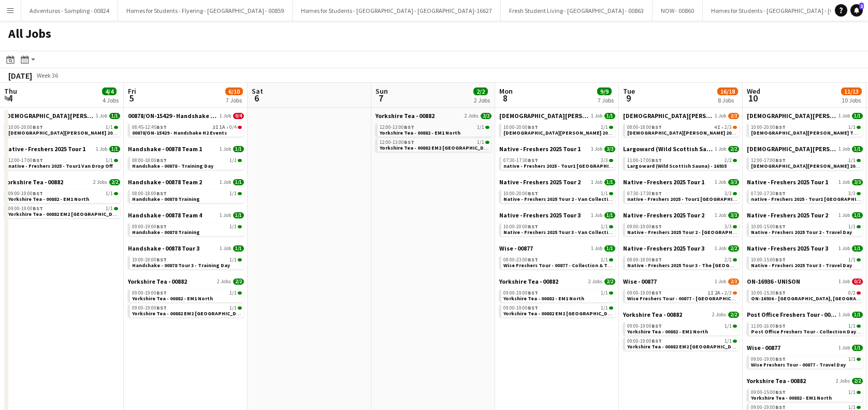 The width and height of the screenshot is (868, 410). I want to click on span: 0/2, so click(857, 281).